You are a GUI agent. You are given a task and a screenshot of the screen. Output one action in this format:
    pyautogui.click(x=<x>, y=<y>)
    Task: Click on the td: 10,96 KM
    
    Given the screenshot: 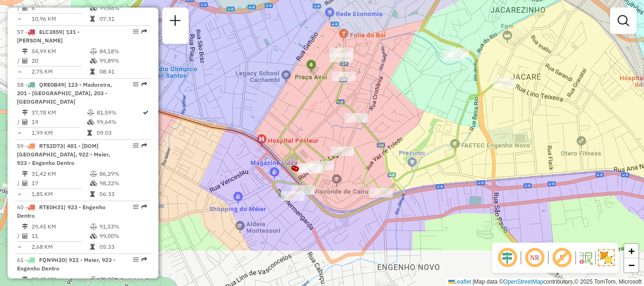 What is the action you would take?
    pyautogui.click(x=60, y=19)
    